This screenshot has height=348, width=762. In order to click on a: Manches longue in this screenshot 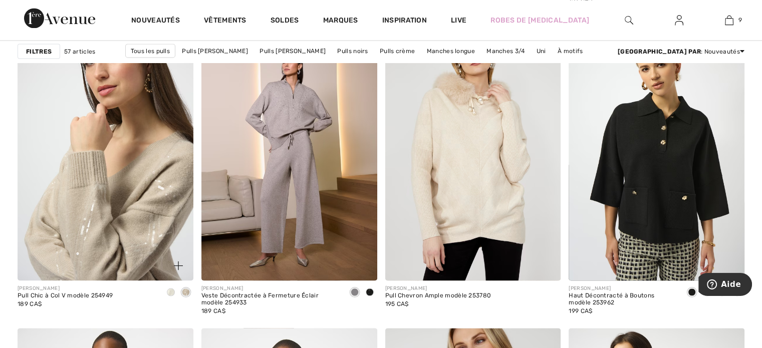, I will do `click(451, 51)`.